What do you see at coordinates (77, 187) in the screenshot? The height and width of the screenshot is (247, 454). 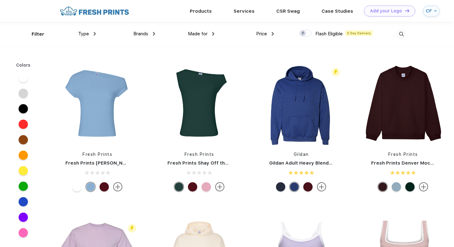 I see `div: White` at bounding box center [77, 187].